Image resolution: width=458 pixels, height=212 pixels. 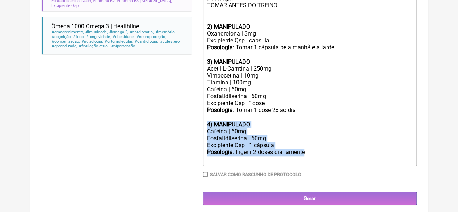 What do you see at coordinates (165, 32) in the screenshot?
I see `span: memória` at bounding box center [165, 32].